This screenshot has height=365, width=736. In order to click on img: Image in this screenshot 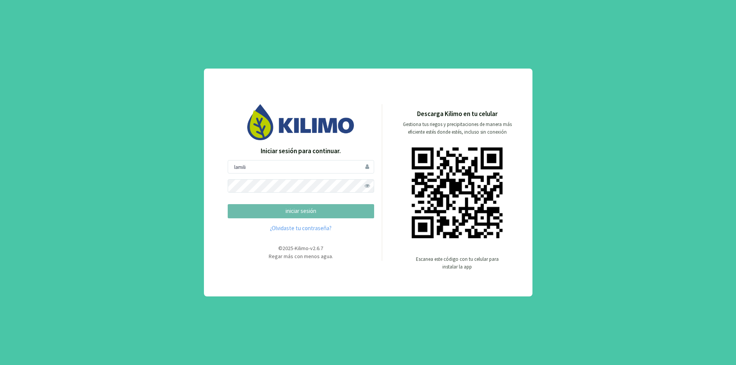, I will do `click(301, 122)`.